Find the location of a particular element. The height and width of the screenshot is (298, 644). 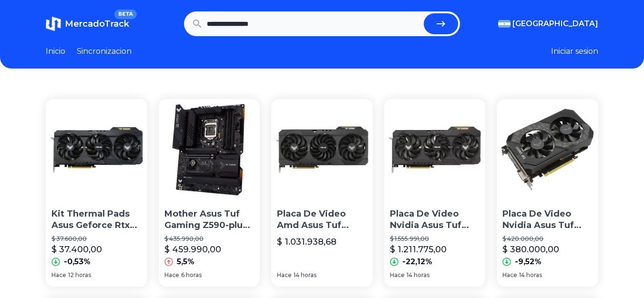

img: Kit Thermal Pads Asus Geforce Rtx 3060ti Tuf Gaming Oc 8gb is located at coordinates (97, 150).